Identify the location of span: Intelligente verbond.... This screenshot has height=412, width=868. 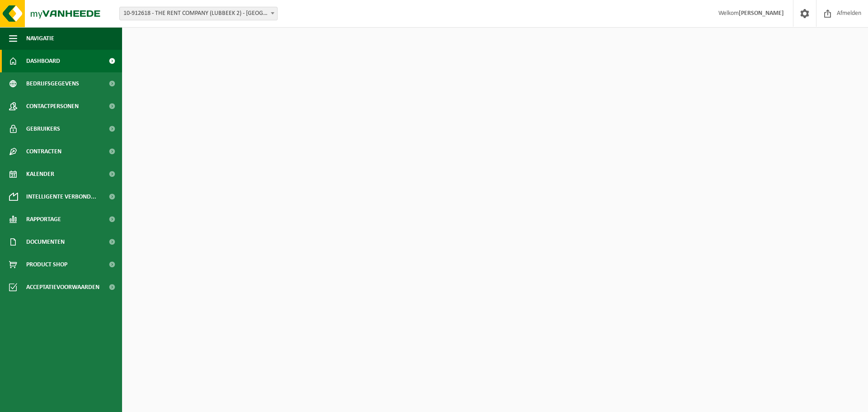
(61, 197).